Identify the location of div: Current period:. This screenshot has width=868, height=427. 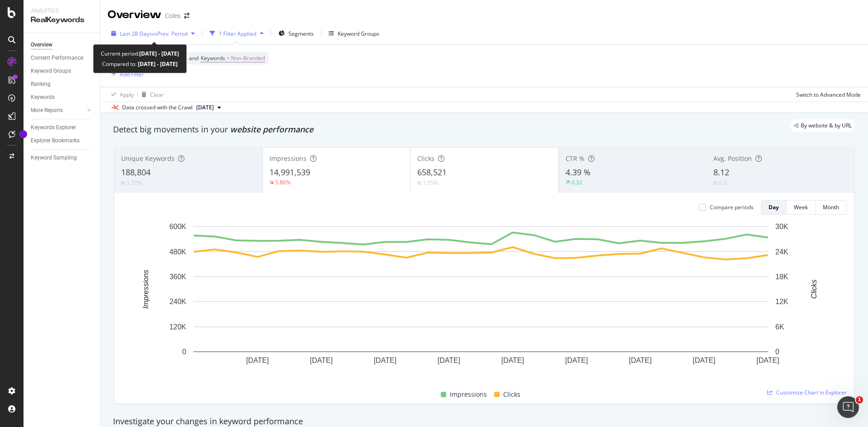
(139, 53).